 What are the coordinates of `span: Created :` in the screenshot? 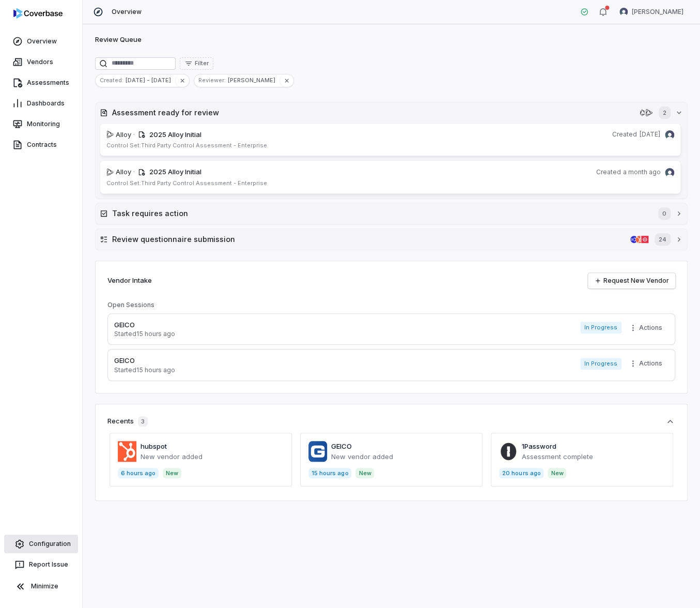 It's located at (111, 80).